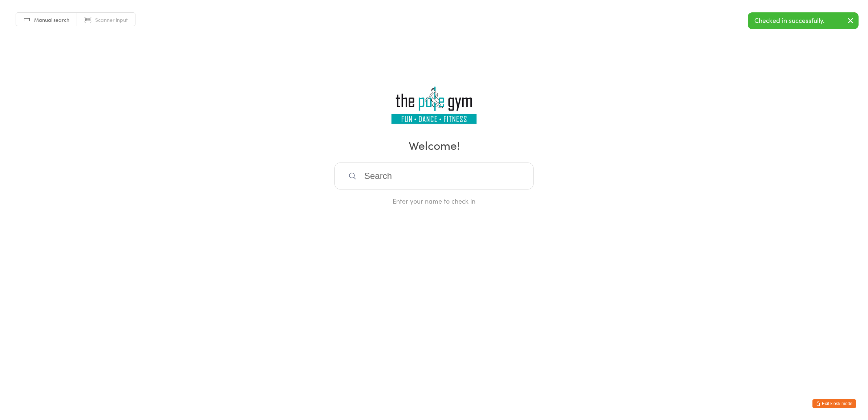 This screenshot has width=868, height=420. Describe the element at coordinates (434, 200) in the screenshot. I see `div: Enter your name to check in` at that location.